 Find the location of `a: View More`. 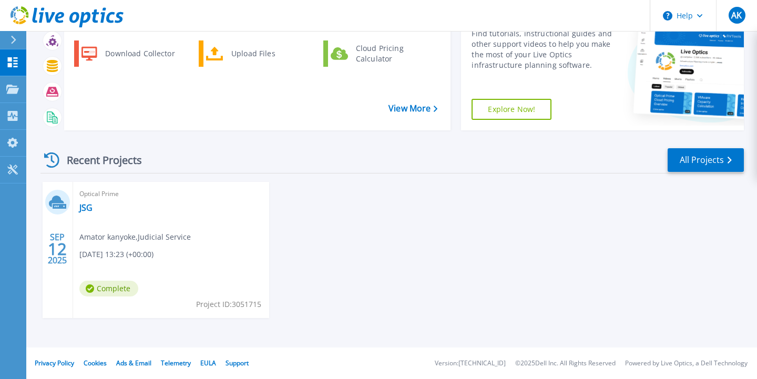

a: View More is located at coordinates (413, 108).